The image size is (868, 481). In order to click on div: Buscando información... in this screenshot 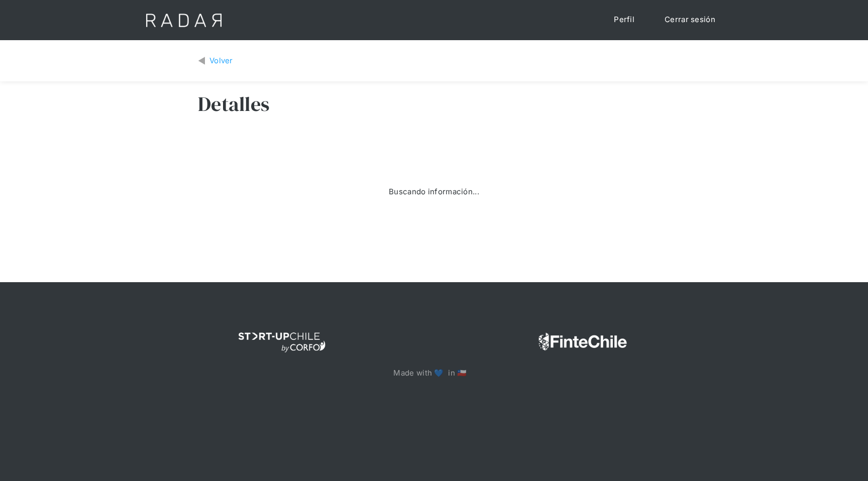, I will do `click(434, 192)`.